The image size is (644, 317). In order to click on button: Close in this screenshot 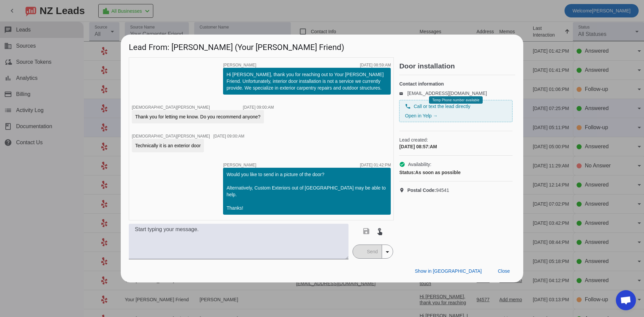, I will do `click(504, 271)`.